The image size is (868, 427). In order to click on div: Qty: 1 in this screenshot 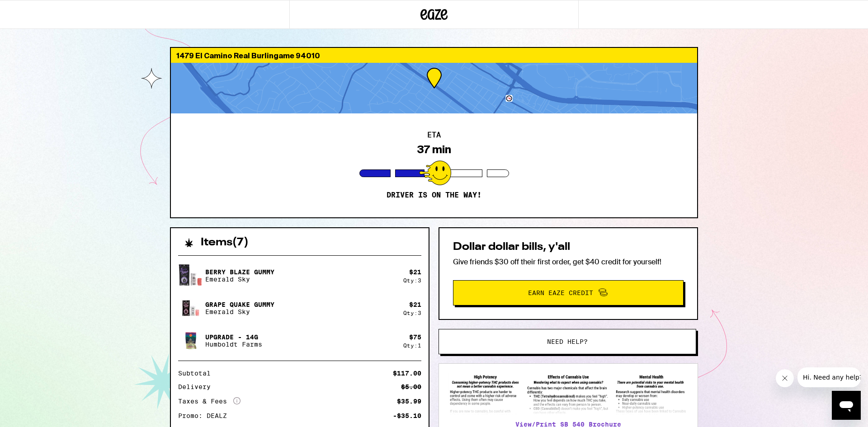, I will do `click(412, 345)`.